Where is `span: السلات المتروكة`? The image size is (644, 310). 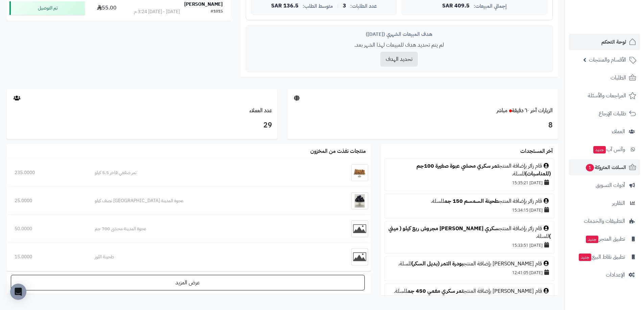
span: السلات المتروكة is located at coordinates (606, 167).